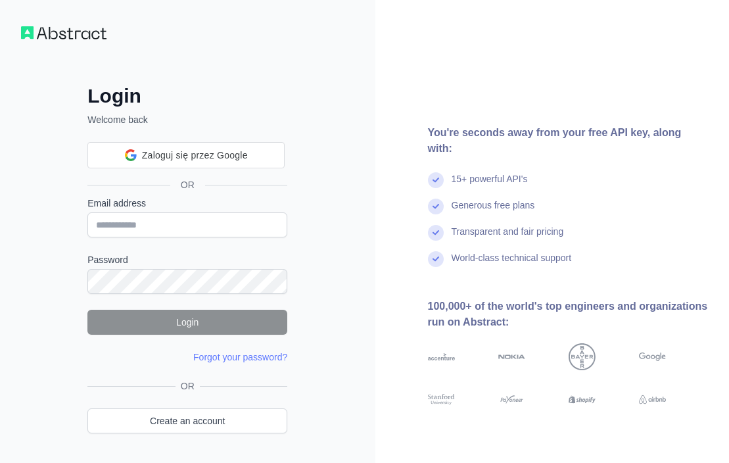 Image resolution: width=729 pixels, height=463 pixels. I want to click on div: 15+ powerful API's, so click(490, 185).